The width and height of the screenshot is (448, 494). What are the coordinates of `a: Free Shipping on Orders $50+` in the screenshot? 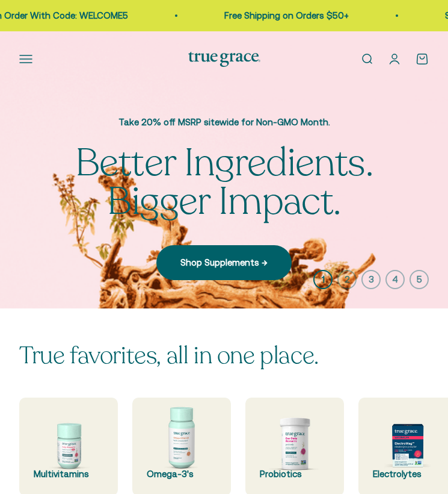 It's located at (286, 15).